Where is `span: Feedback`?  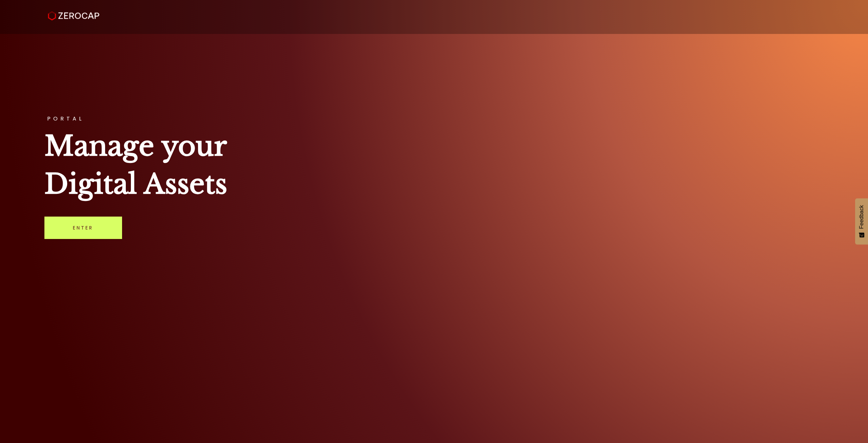
span: Feedback is located at coordinates (861, 217).